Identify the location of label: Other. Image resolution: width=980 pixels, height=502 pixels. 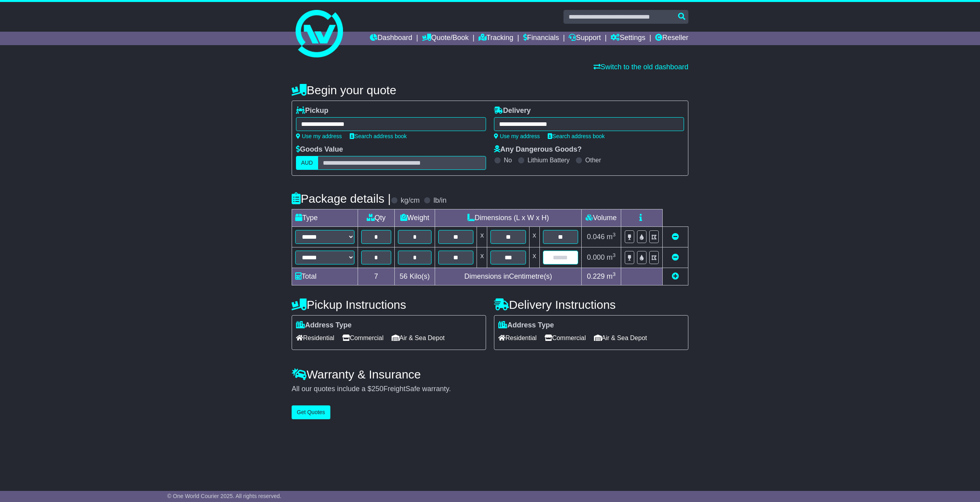
(593, 160).